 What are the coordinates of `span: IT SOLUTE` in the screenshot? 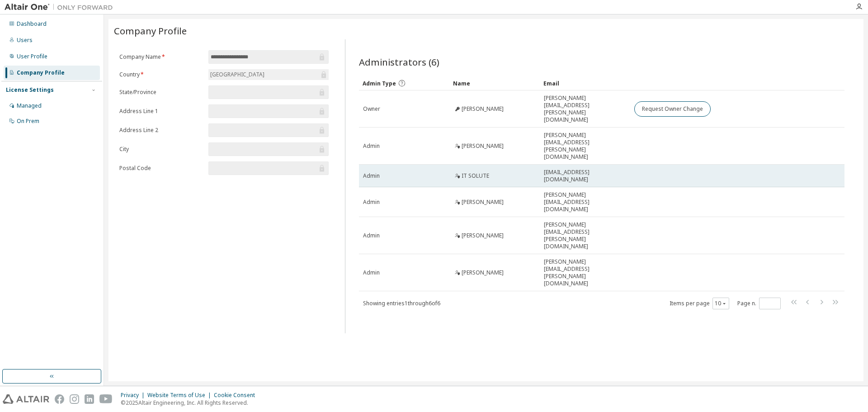 It's located at (475, 176).